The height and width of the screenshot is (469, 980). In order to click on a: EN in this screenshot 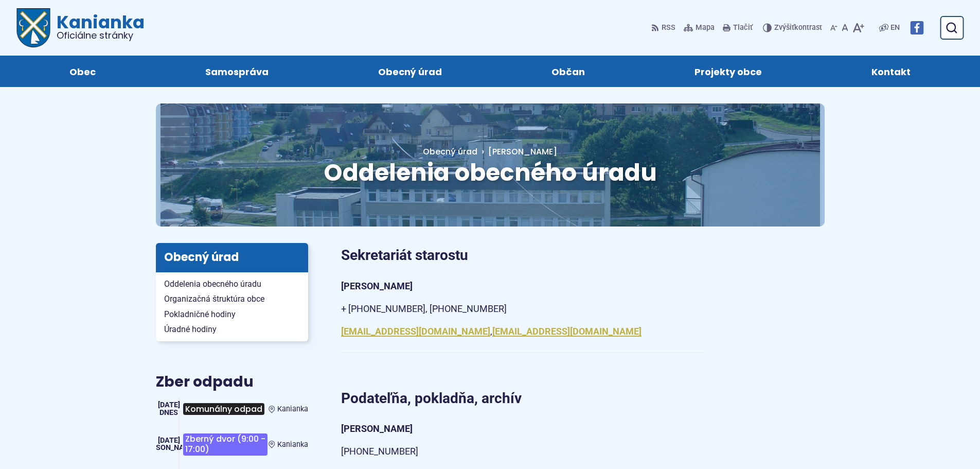, I will do `click(895, 28)`.